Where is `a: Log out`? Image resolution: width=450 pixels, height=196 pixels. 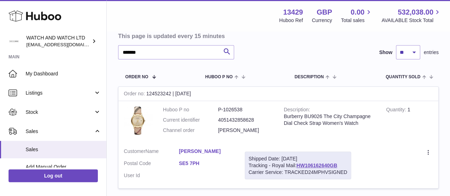 a: Log out is located at coordinates (53, 176).